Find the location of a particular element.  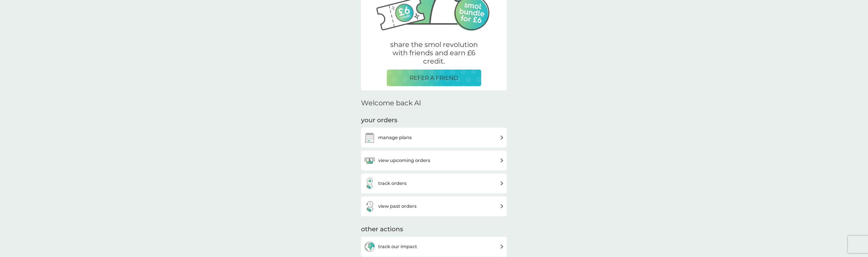

h3: your orders is located at coordinates (379, 120).